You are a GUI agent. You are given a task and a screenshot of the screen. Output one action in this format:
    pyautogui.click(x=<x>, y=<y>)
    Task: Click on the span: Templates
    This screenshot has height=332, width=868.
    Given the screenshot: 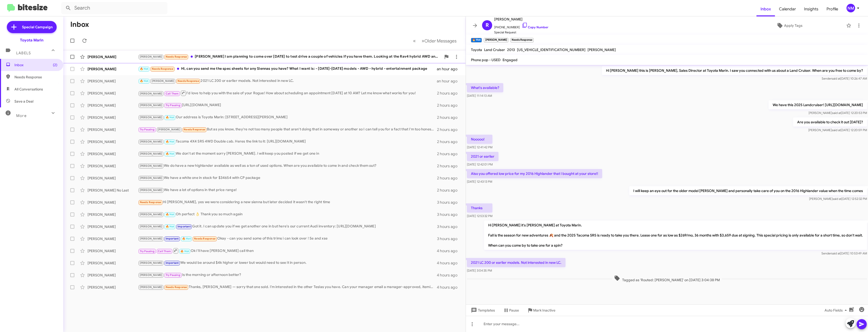 What is the action you would take?
    pyautogui.click(x=482, y=310)
    